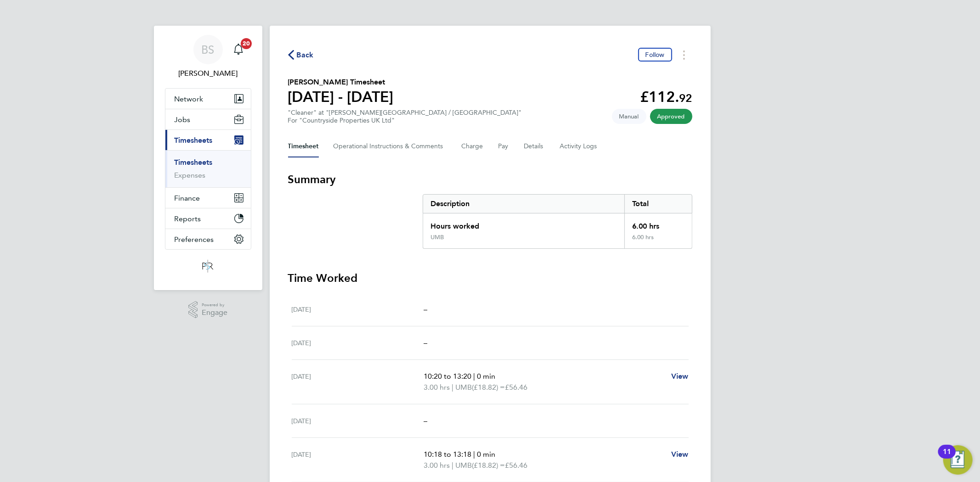 This screenshot has height=482, width=980. What do you see at coordinates (305, 55) in the screenshot?
I see `span: Back` at bounding box center [305, 55].